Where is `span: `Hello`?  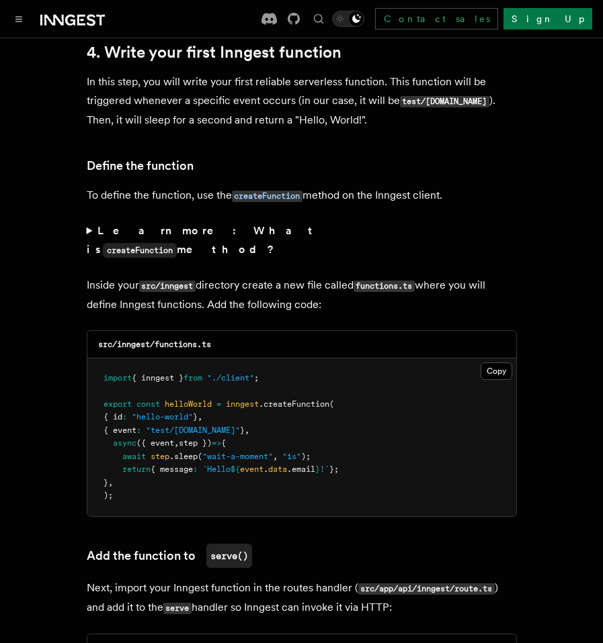 span: `Hello is located at coordinates (216, 470).